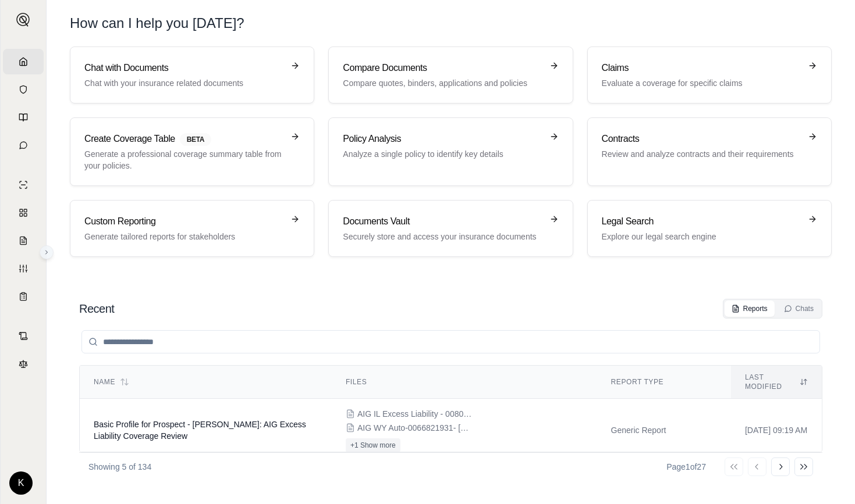 The image size is (855, 504). Describe the element at coordinates (749, 309) in the screenshot. I see `div: Reports` at that location.